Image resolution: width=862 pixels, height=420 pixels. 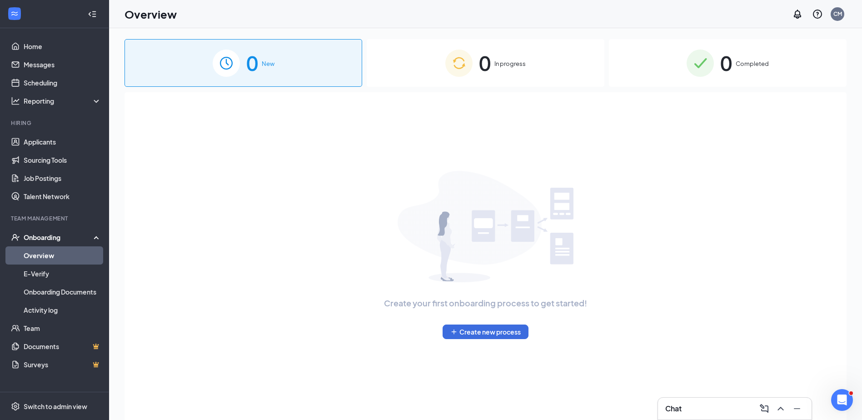 I want to click on div: Team Management, so click(x=55, y=218).